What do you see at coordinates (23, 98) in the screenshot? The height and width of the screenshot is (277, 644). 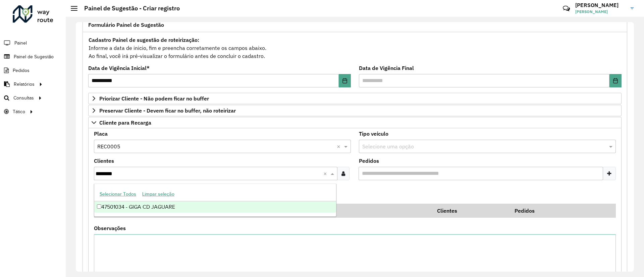 I see `span: Consultas` at bounding box center [23, 98].